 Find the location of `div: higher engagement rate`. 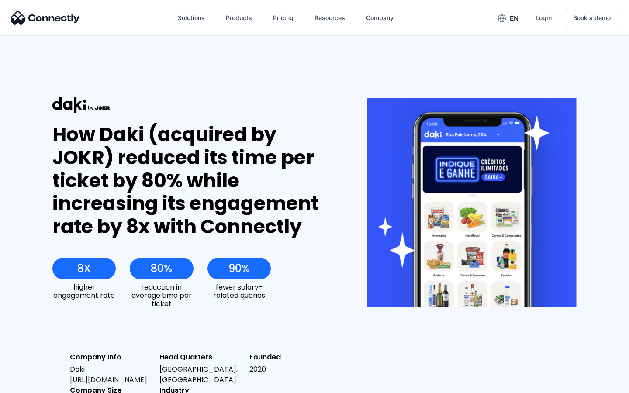

div: higher engagement rate is located at coordinates (84, 291).